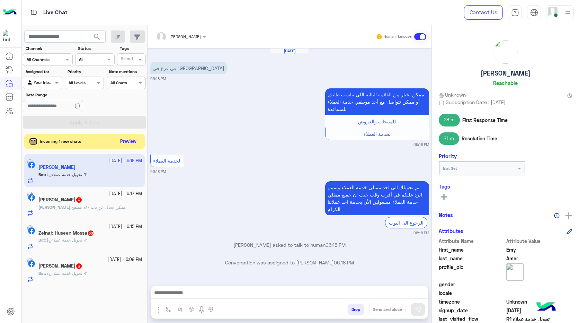 The width and height of the screenshot is (579, 323). What do you see at coordinates (49, 48) in the screenshot?
I see `label: Channel:` at bounding box center [49, 48].